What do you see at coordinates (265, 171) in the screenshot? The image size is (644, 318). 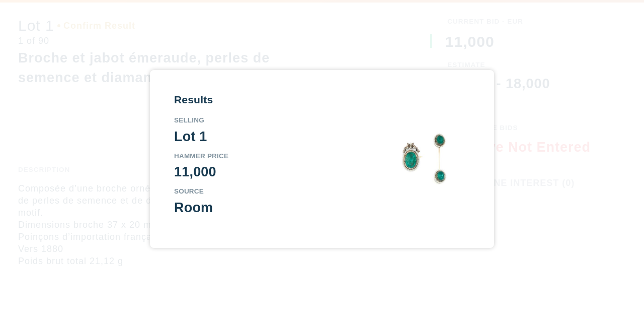 I see `div: 11,000` at bounding box center [265, 171].